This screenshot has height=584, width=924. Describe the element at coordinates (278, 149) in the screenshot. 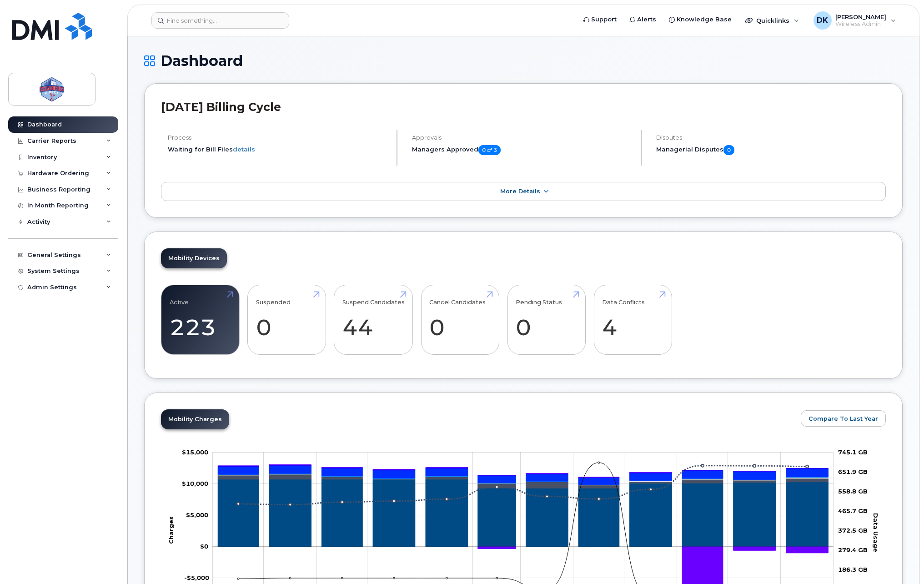

I see `li: Waiting for Bill Files` at that location.